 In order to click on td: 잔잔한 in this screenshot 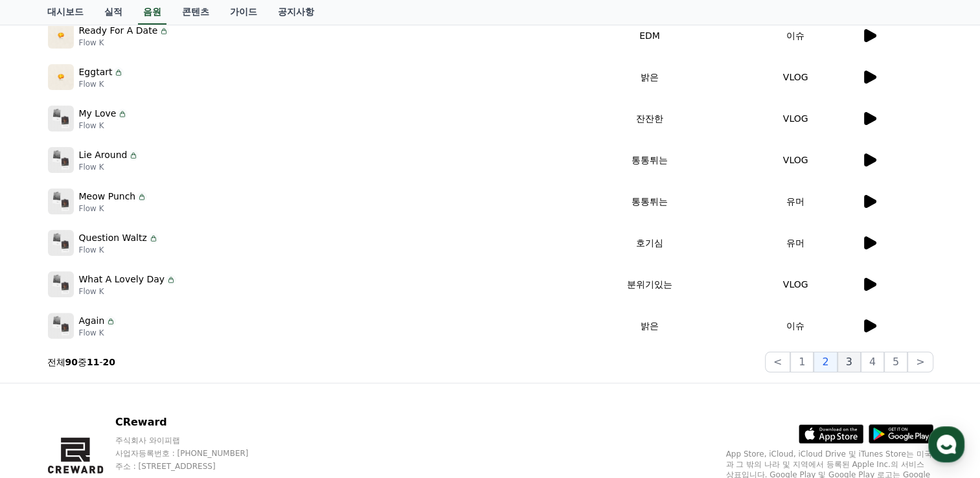, I will do `click(649, 119)`.